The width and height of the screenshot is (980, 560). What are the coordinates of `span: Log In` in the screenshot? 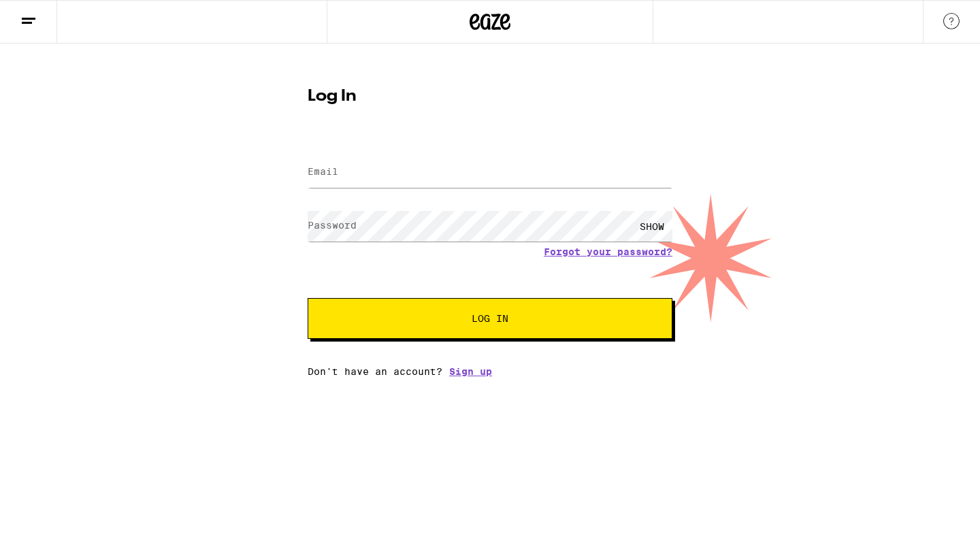 It's located at (490, 318).